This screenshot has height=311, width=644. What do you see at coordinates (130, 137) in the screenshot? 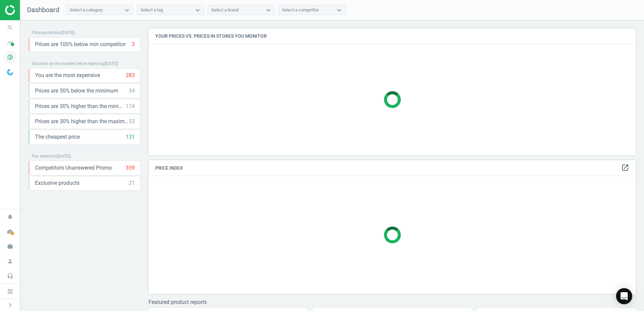
I see `div: 131` at bounding box center [130, 137].